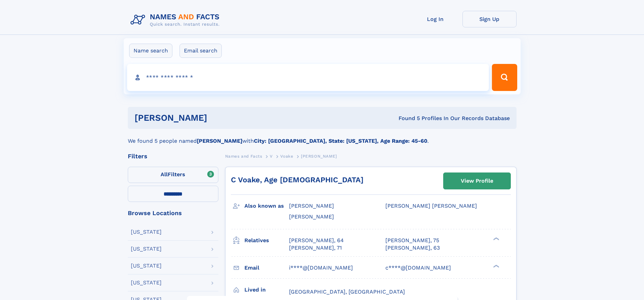  Describe the element at coordinates (201, 51) in the screenshot. I see `label: Email search` at that location.